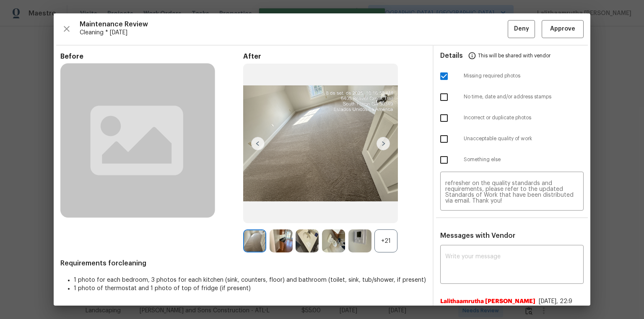 The height and width of the screenshot is (319, 644). I want to click on span: Before, so click(152, 57).